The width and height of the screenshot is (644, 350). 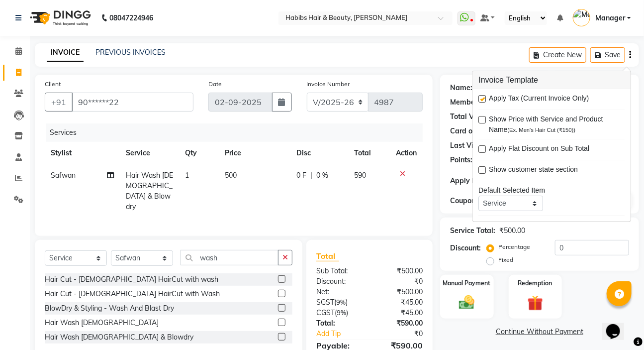 I want to click on span: (Ex. Men's Hair Cut (₹150)), so click(x=542, y=130).